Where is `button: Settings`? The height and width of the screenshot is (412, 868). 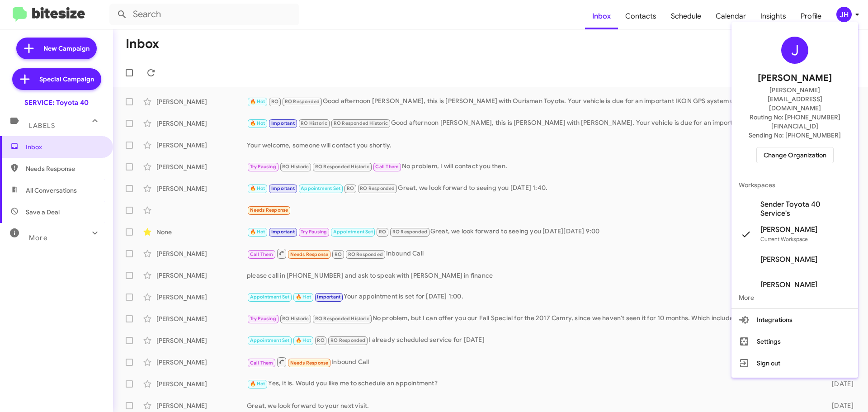 button: Settings is located at coordinates (795, 341).